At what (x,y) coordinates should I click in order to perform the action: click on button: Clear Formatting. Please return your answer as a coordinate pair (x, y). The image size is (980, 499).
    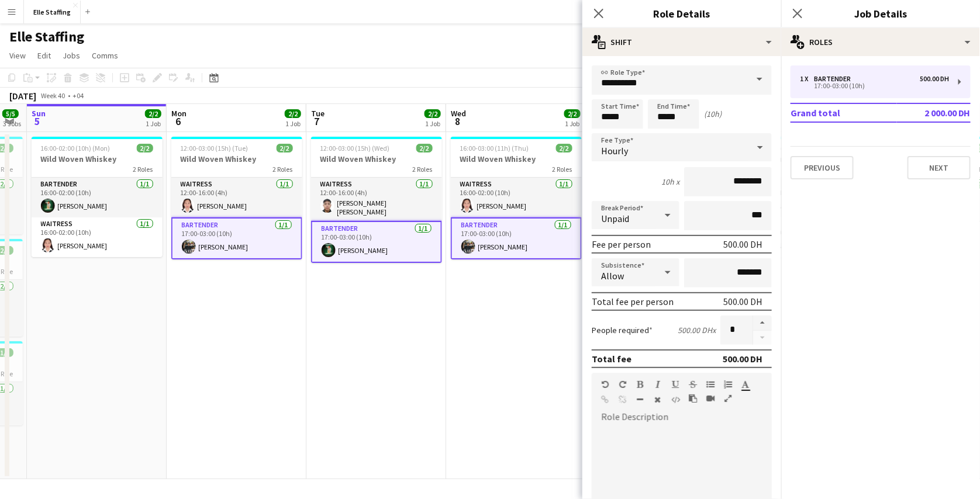
    Looking at the image, I should click on (657, 400).